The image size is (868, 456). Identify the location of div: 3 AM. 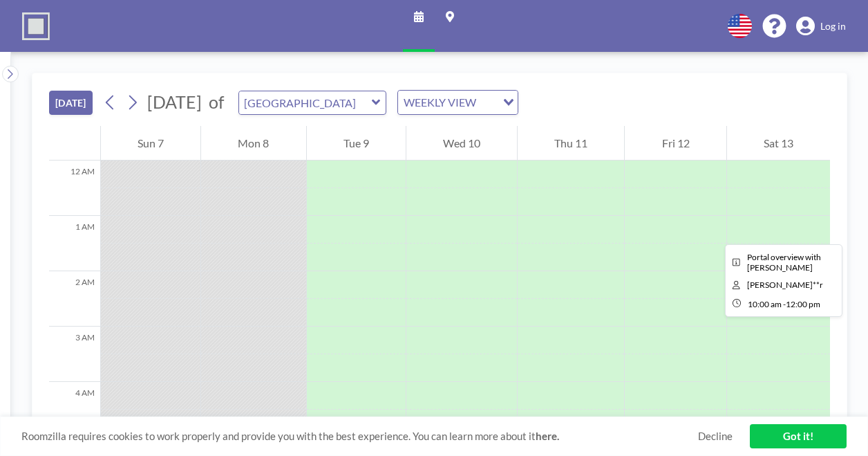
(75, 354).